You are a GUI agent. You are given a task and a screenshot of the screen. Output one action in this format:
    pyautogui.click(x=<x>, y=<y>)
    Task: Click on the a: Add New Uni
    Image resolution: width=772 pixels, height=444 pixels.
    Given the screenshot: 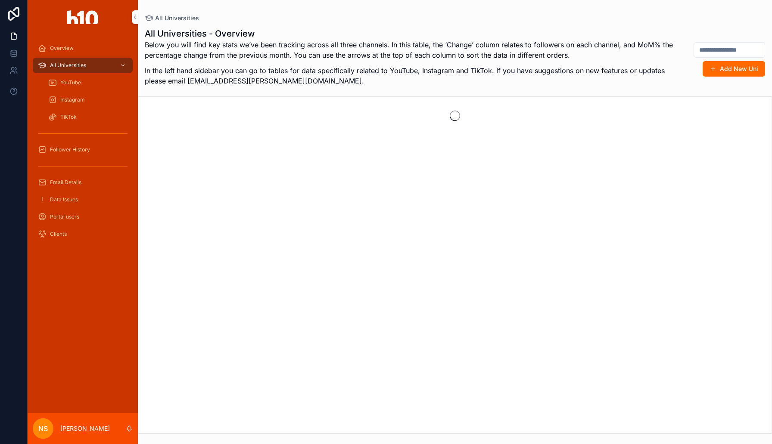 What is the action you would take?
    pyautogui.click(x=733, y=69)
    